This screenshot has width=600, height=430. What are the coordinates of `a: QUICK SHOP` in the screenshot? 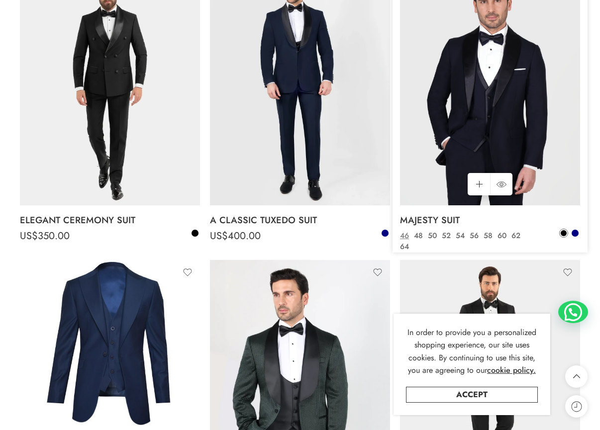 It's located at (501, 184).